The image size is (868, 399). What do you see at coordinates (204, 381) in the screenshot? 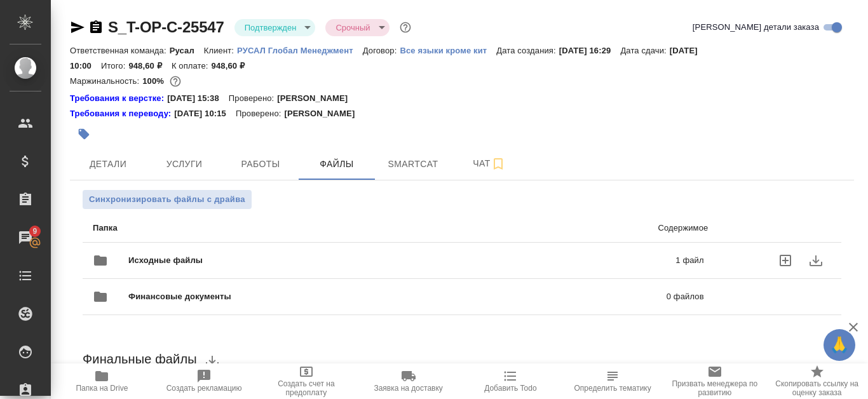
I see `button: Создать рекламацию` at bounding box center [204, 381].